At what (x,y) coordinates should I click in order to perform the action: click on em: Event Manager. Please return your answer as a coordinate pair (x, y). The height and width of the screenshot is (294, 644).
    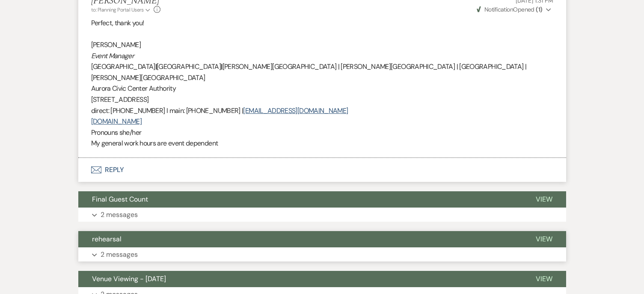
    Looking at the image, I should click on (112, 56).